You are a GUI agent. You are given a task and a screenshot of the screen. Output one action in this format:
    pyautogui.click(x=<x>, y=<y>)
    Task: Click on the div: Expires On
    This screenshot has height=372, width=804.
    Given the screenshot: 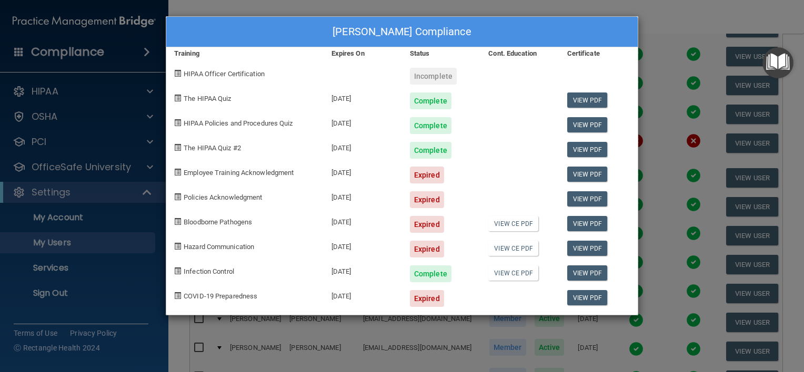 What is the action you would take?
    pyautogui.click(x=362, y=54)
    